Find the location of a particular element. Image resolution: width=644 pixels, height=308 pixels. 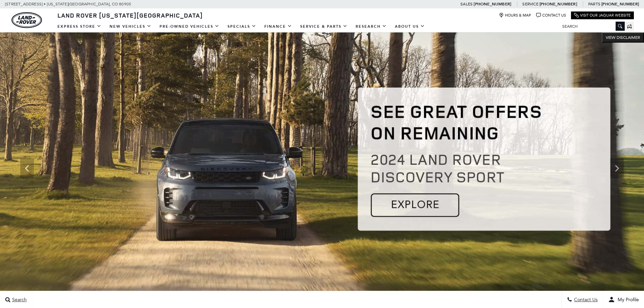

img: Land Rover is located at coordinates (27, 20).